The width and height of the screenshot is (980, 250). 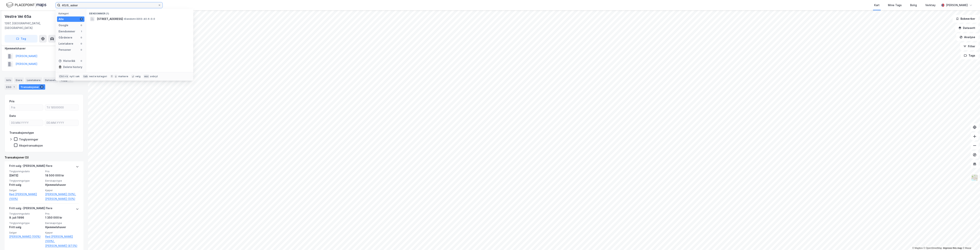 What do you see at coordinates (140, 13) in the screenshot?
I see `div: Eiendommer (1)` at bounding box center [140, 13].